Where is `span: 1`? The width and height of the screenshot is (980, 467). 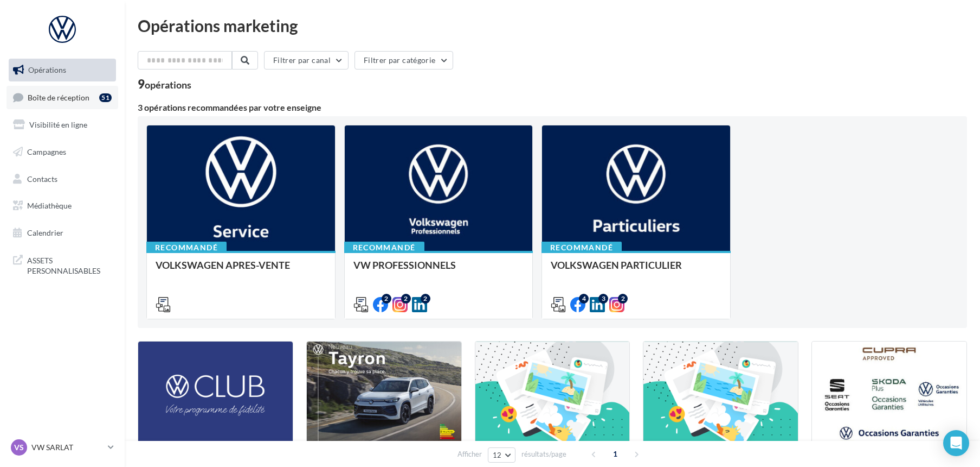
span: 1 is located at coordinates (615, 454).